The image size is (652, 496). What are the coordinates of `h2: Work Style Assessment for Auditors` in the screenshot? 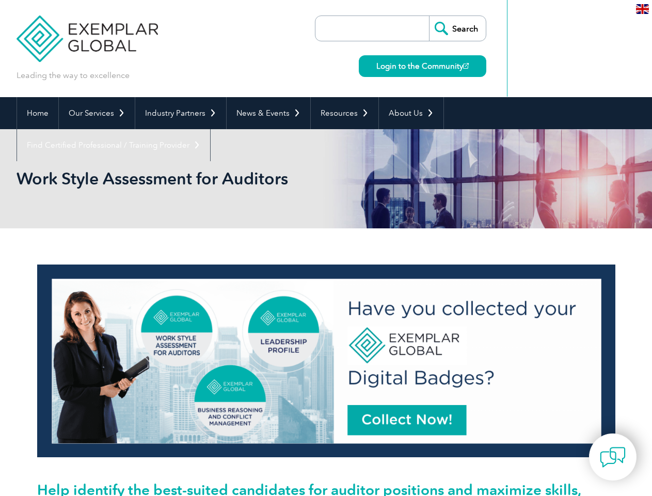 It's located at (233, 179).